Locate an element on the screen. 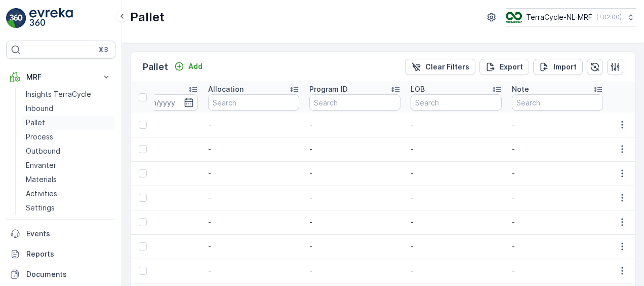 This screenshot has width=644, height=286. p: LOB is located at coordinates (418, 89).